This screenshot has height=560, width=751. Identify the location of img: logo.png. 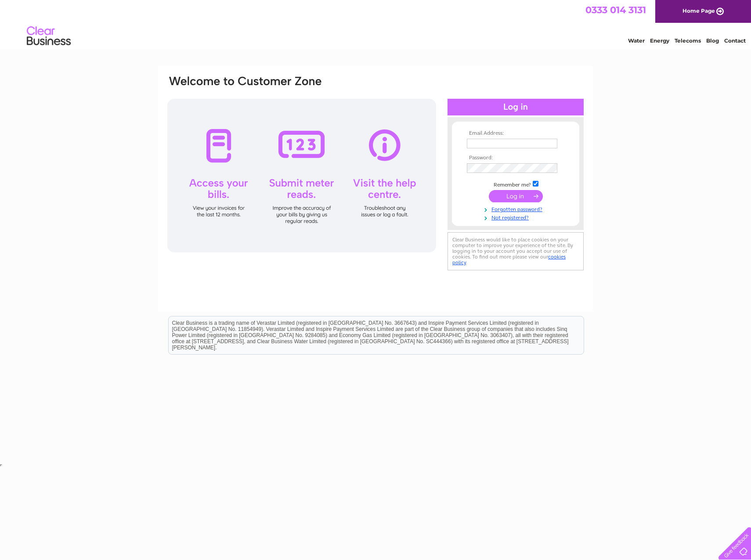
(49, 36).